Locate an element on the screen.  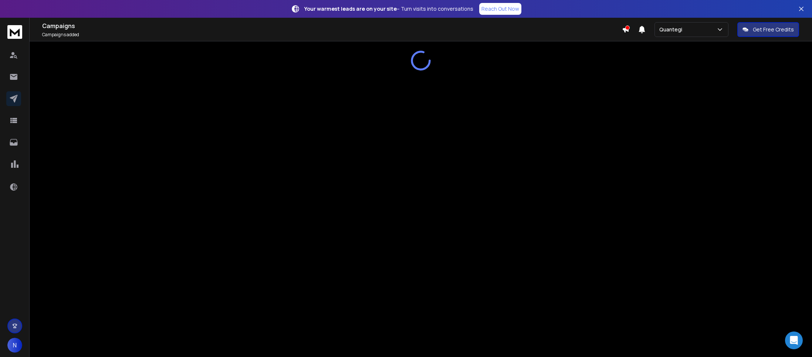
p: Campaigns added is located at coordinates (332, 35).